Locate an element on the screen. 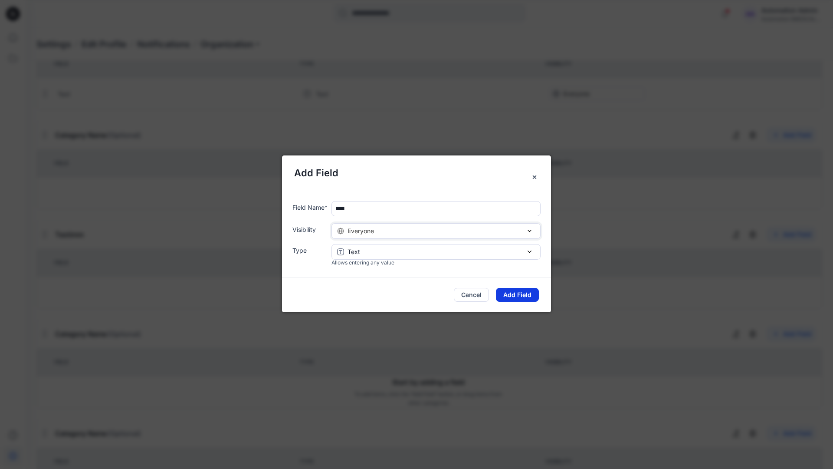  span: Everyone is located at coordinates (361, 230).